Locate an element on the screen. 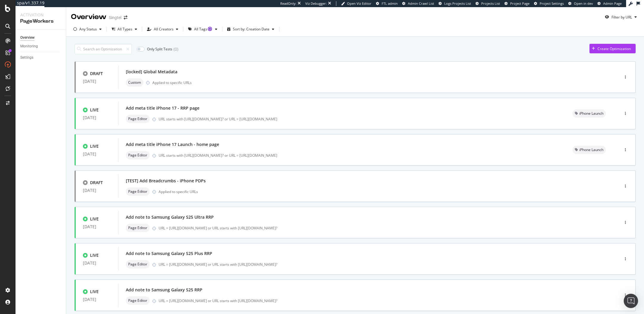 This screenshot has width=644, height=314. span: Projects List is located at coordinates (491, 3).